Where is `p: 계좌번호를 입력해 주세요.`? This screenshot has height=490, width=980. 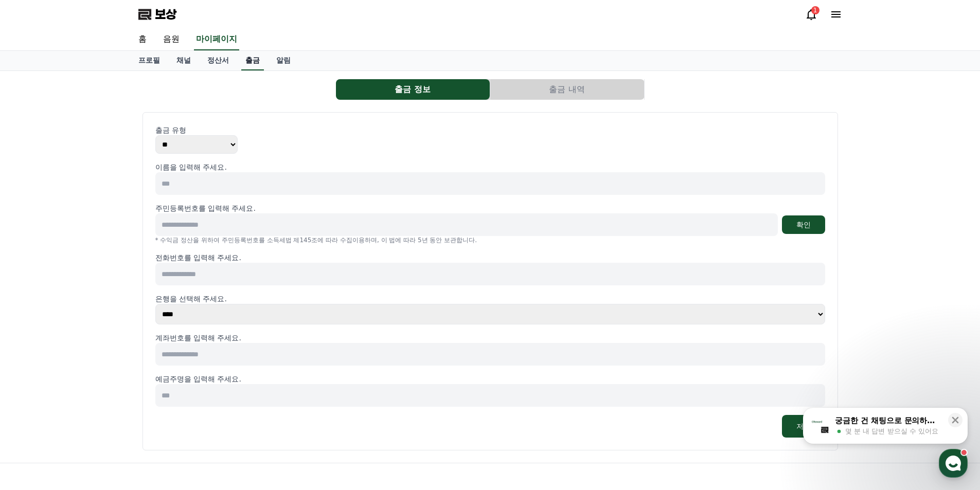
p: 계좌번호를 입력해 주세요. is located at coordinates (490, 338).